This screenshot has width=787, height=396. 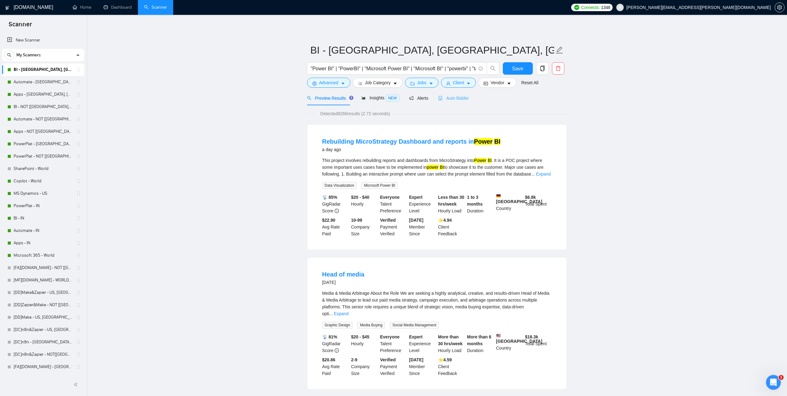 What do you see at coordinates (43, 230) in the screenshot?
I see `a: Automate - IN` at bounding box center [43, 230].